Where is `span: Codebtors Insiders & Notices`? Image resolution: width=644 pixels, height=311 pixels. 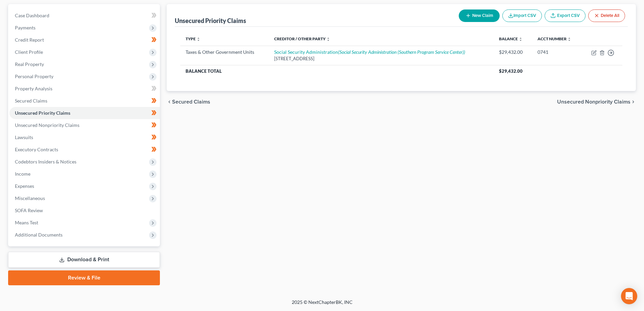
span: Codebtors Insiders & Notices is located at coordinates (46, 161).